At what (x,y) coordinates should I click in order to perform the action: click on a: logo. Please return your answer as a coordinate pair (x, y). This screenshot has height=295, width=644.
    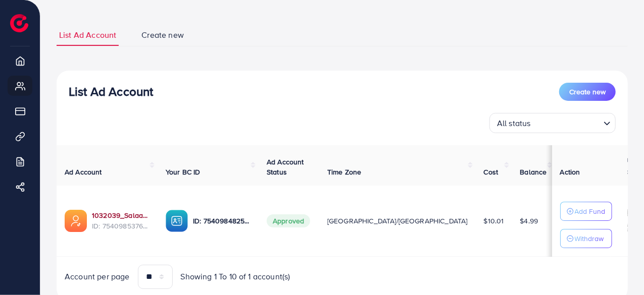
    Looking at the image, I should click on (19, 24).